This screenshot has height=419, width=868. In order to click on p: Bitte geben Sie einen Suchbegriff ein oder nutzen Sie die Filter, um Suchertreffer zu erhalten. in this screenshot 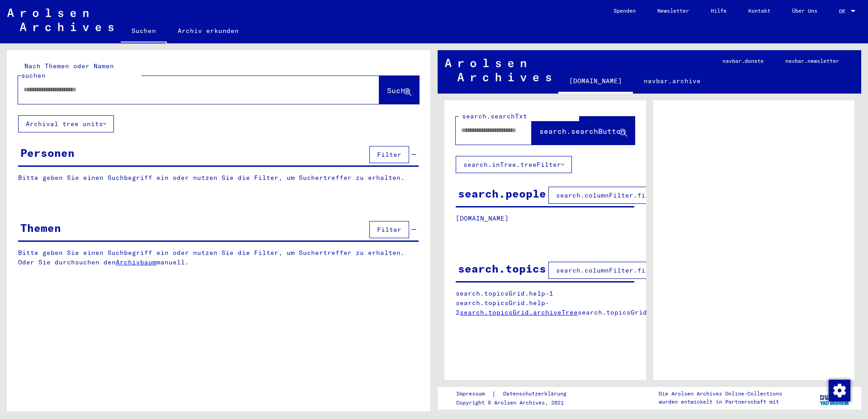, I will do `click(219, 177)`.